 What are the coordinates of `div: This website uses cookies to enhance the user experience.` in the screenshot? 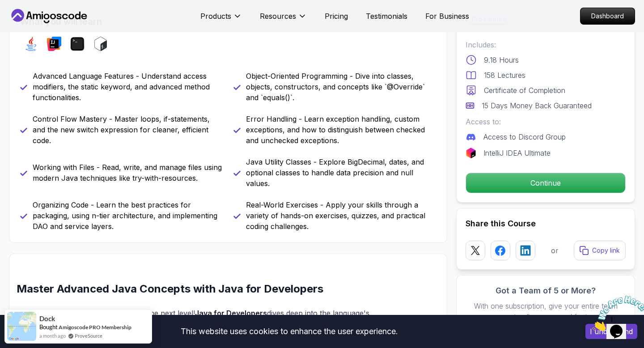 It's located at (289, 331).